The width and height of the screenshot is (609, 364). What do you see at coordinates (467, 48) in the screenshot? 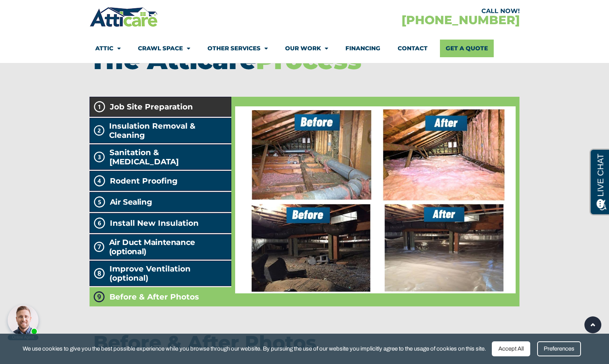
I see `a: Get A Quote` at bounding box center [467, 48].